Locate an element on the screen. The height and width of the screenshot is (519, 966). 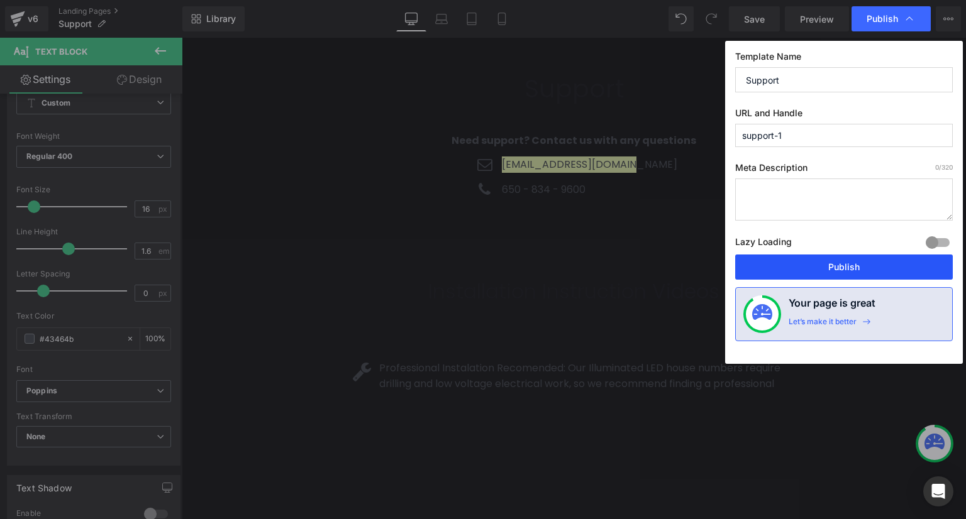
h2: Installation Instruction Videos is located at coordinates (392, 254).